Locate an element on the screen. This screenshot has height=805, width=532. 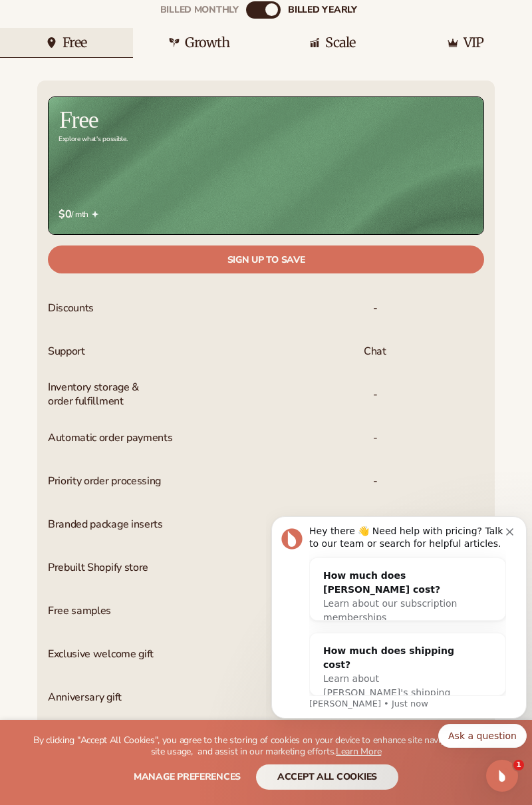
img: Profile image for Lee is located at coordinates (26, 39).